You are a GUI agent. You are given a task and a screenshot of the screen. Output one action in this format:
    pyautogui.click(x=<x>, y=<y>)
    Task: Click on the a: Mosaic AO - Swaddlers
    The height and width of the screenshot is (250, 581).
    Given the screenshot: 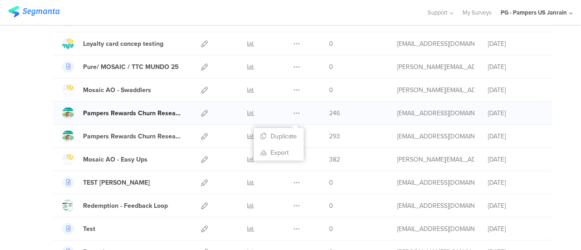 What is the action you would take?
    pyautogui.click(x=107, y=90)
    